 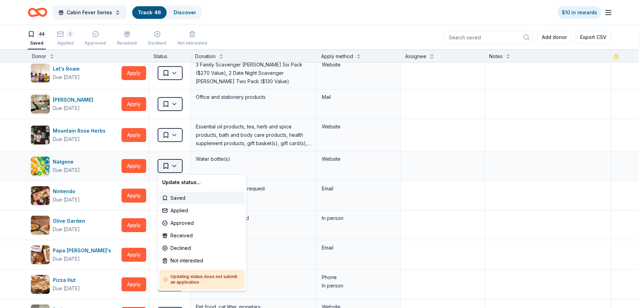 I want to click on div: Not interested, so click(x=202, y=260).